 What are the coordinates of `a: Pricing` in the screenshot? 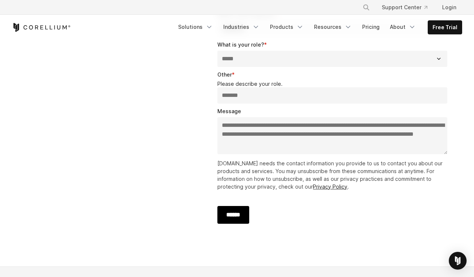 It's located at (371, 27).